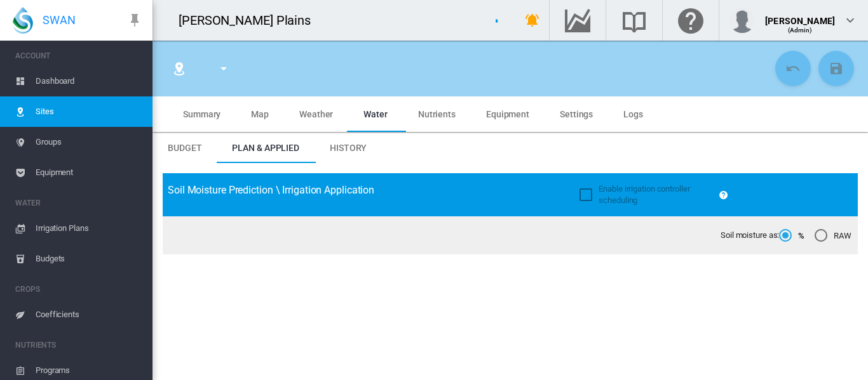  Describe the element at coordinates (23, 20) in the screenshot. I see `img: SWAN-Landscape-Logo-Colour-drop.png` at that location.